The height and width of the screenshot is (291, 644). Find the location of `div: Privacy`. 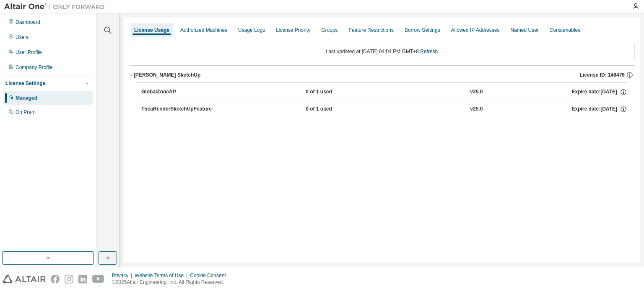

div: Privacy is located at coordinates (123, 276).